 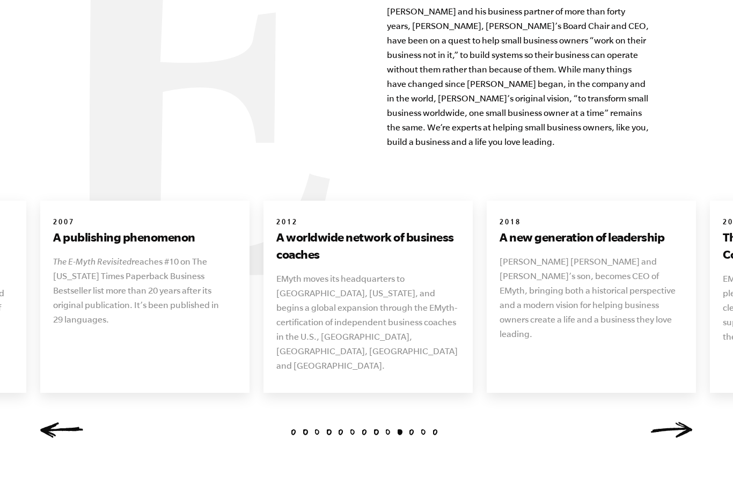 What do you see at coordinates (145, 237) in the screenshot?
I see `h3: A publishing phenomenon` at bounding box center [145, 237].